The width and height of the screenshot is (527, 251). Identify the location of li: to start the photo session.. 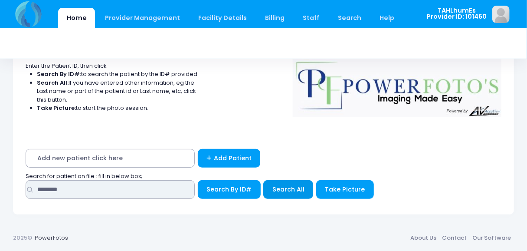
(118, 108).